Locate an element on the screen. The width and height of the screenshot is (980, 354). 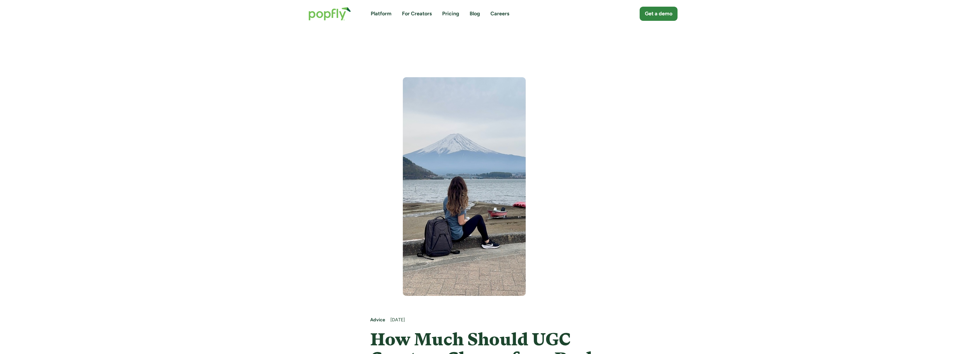
a: Careers is located at coordinates (499, 14).